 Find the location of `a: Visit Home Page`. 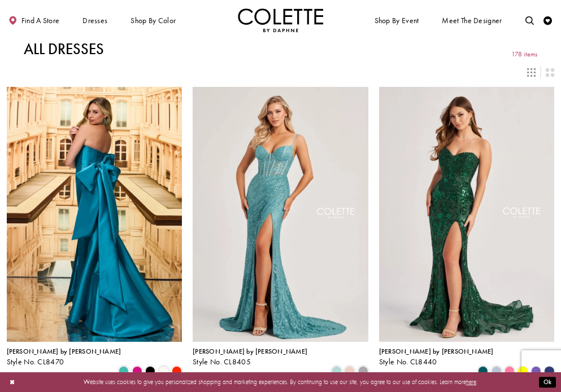

a: Visit Home Page is located at coordinates (280, 21).